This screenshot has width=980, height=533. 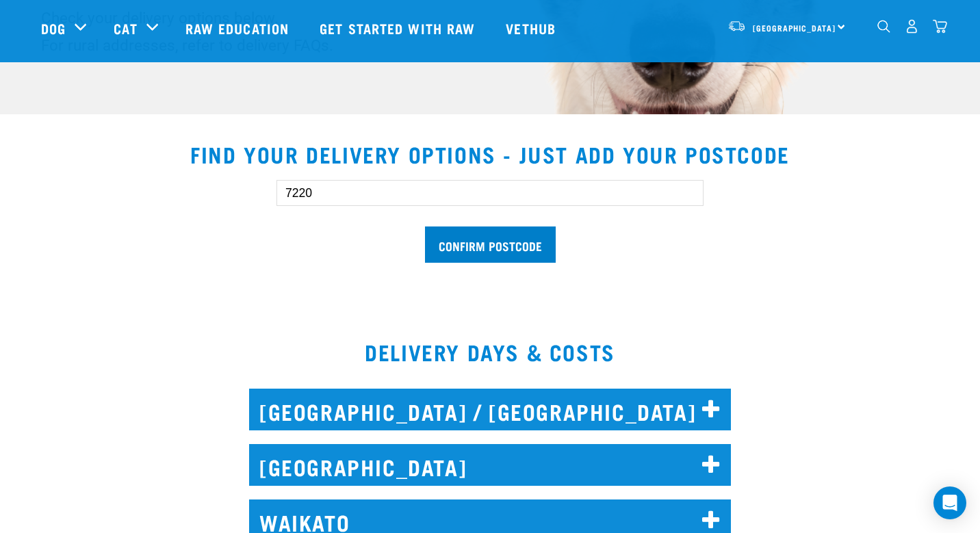 I want to click on div: Open Intercom Messenger, so click(x=949, y=503).